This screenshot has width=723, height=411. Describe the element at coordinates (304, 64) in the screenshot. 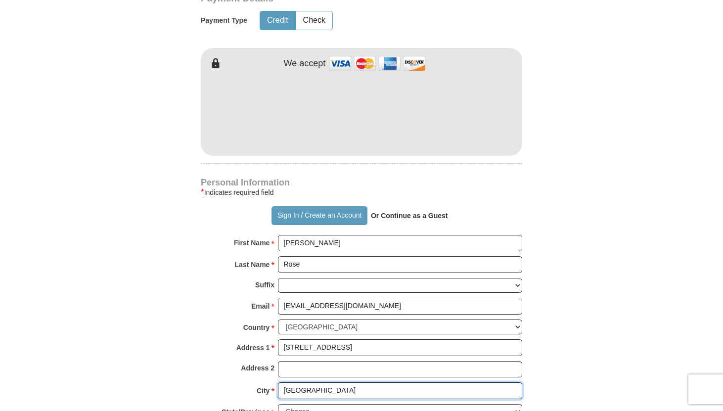

I see `h4: We accept` at that location.